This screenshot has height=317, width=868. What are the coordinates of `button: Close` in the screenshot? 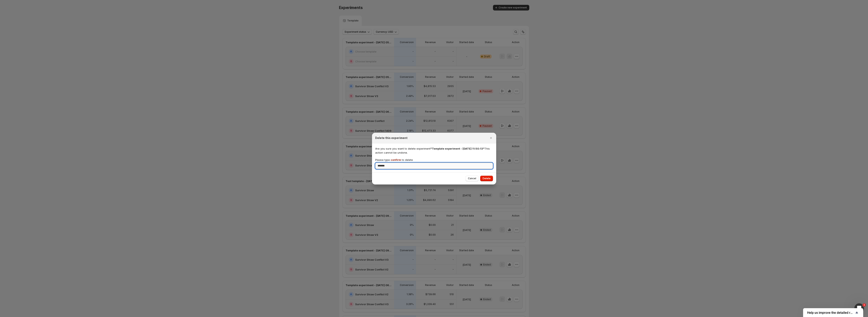 It's located at (491, 138).